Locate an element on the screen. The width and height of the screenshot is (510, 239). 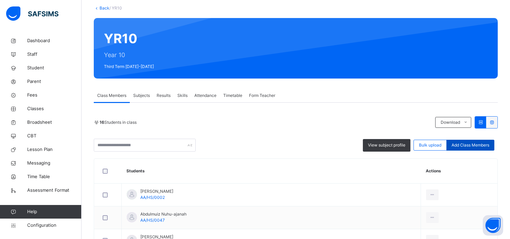
span: Results is located at coordinates (164, 96).